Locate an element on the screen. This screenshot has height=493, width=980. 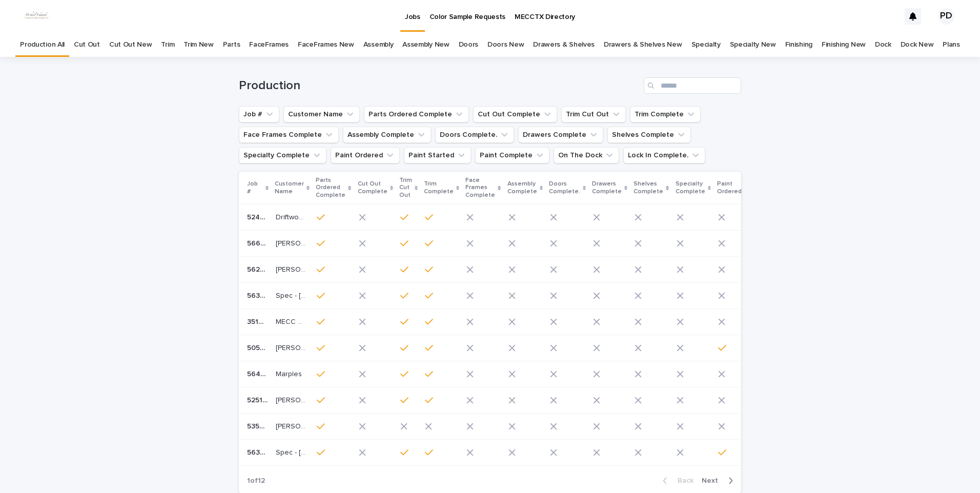
p: Customer Name is located at coordinates (289, 188).